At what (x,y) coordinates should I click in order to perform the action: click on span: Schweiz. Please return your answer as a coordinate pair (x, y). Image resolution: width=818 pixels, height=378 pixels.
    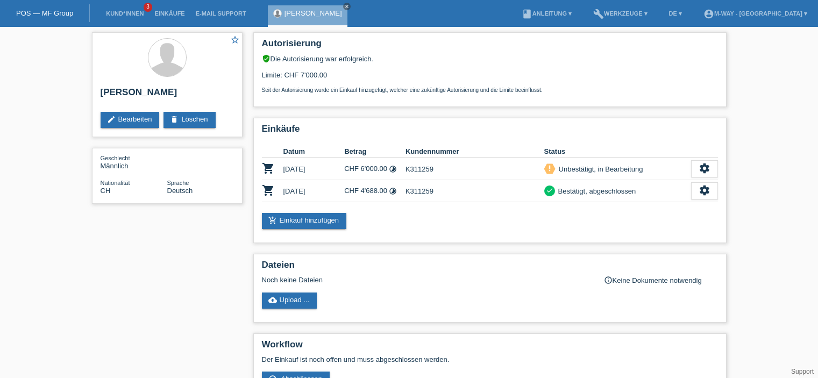
    Looking at the image, I should click on (105, 190).